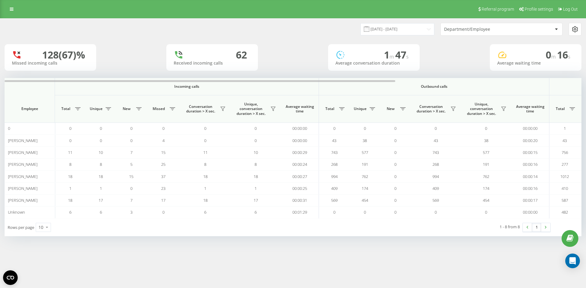 The image size is (586, 288). I want to click on span: Missed, so click(159, 109).